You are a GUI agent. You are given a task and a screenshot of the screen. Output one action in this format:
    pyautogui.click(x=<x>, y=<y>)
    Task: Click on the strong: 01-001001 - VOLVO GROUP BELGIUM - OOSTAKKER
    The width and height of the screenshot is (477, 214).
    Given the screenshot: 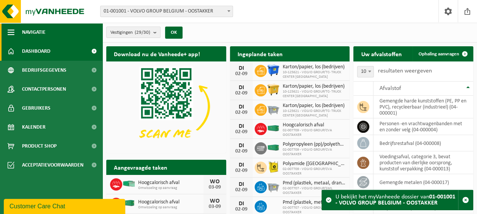 What is the action you would take?
    pyautogui.click(x=396, y=200)
    